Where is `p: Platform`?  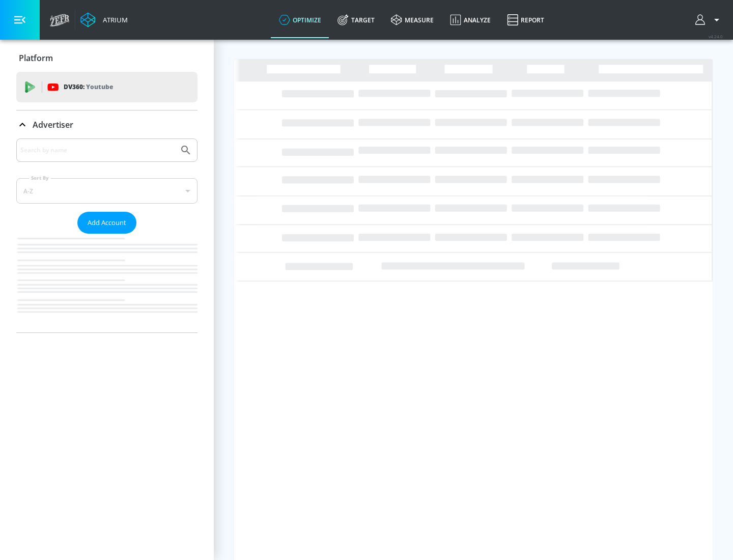 p: Platform is located at coordinates (35, 58).